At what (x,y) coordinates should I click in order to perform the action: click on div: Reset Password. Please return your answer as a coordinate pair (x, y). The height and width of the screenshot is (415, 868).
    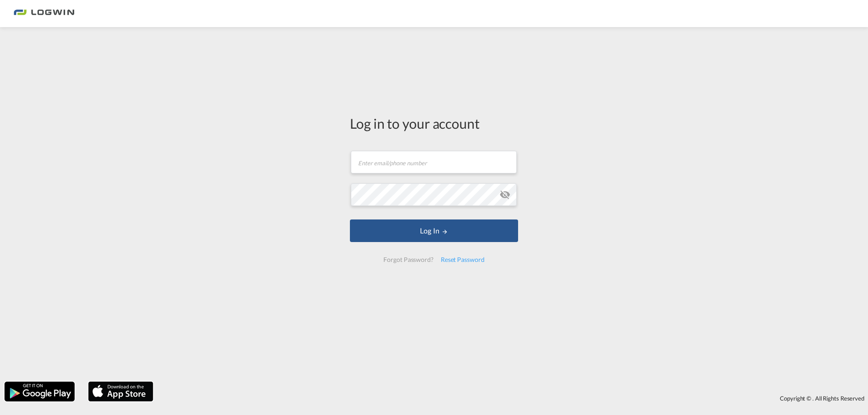
    Looking at the image, I should click on (463, 259).